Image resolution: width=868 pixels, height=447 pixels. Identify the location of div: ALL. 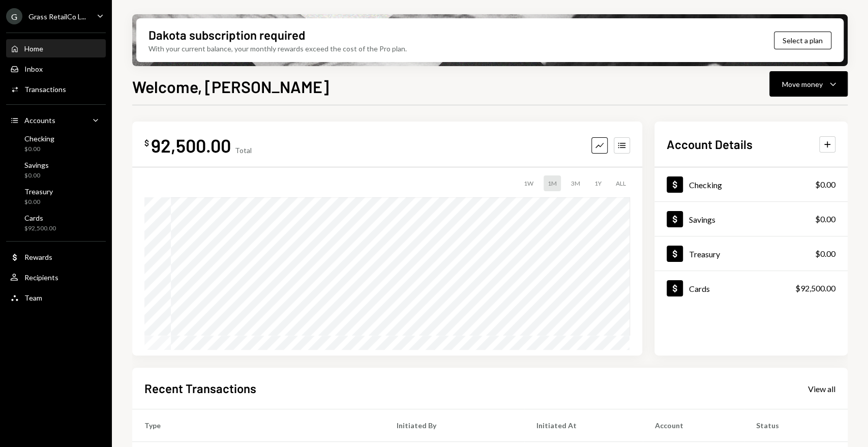
(621, 183).